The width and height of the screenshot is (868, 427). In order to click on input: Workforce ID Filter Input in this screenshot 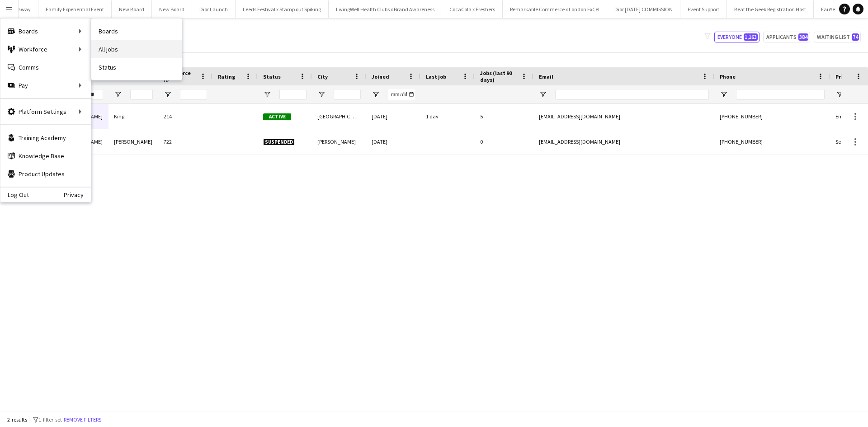, I will do `click(194, 95)`.